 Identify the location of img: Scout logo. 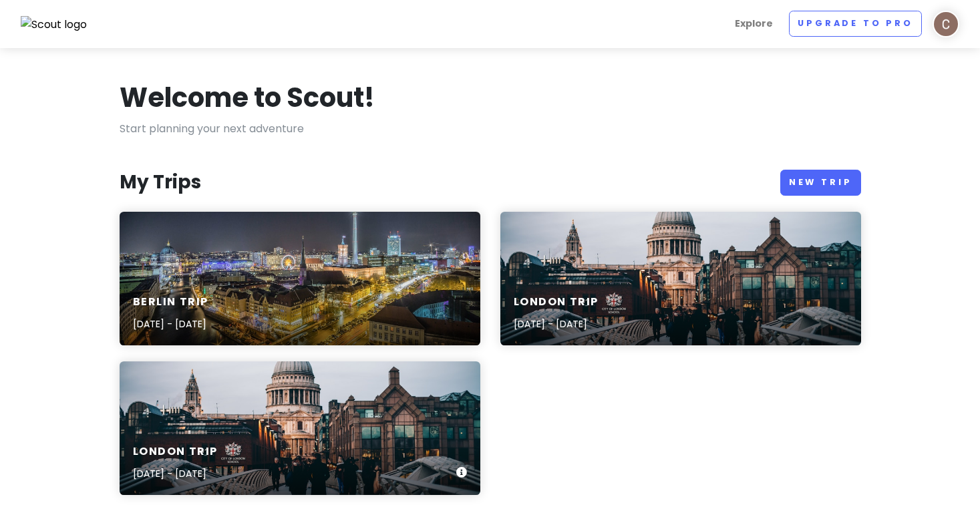
(54, 25).